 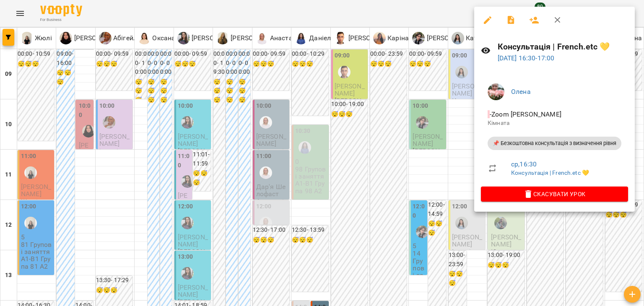 I want to click on a: Олена, so click(x=521, y=91).